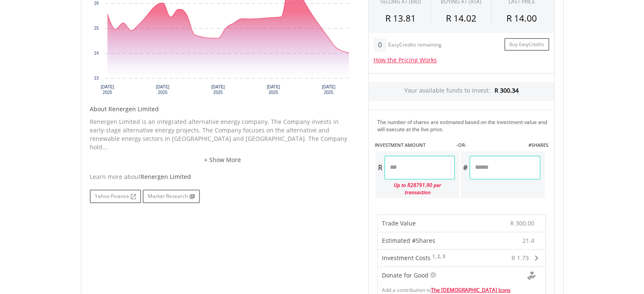 The height and width of the screenshot is (294, 644). What do you see at coordinates (115, 196) in the screenshot?
I see `a: Yahoo Finance` at bounding box center [115, 196].